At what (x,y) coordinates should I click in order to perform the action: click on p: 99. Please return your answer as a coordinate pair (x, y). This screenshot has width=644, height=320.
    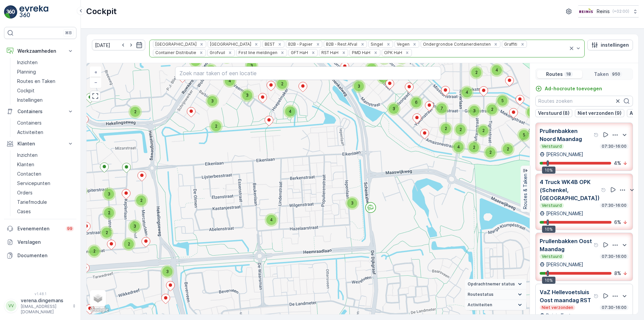
    Looking at the image, I should click on (70, 229).